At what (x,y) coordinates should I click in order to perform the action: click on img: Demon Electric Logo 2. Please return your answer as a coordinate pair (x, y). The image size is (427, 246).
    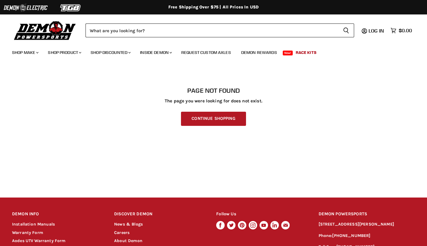
    Looking at the image, I should click on (26, 8).